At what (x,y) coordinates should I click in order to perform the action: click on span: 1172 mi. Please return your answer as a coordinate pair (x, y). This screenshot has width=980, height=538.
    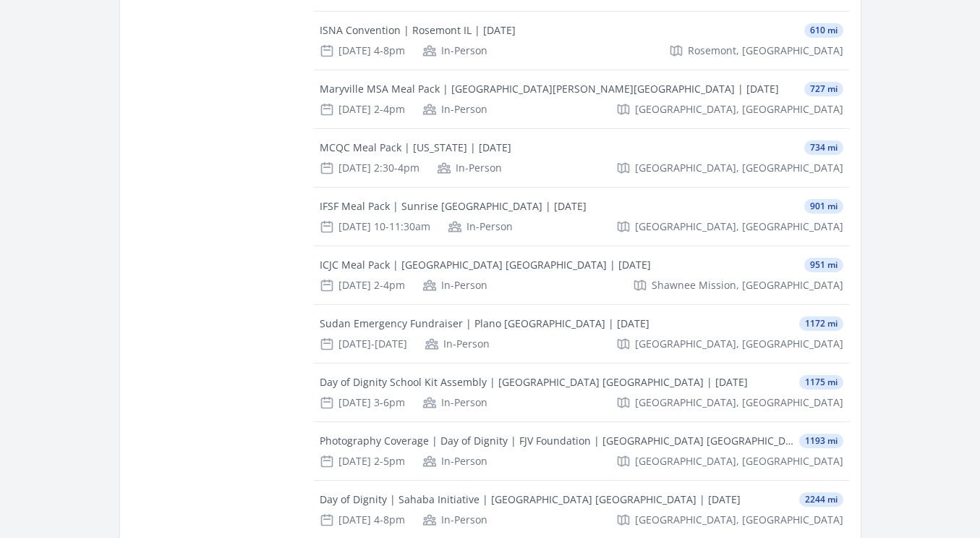
    Looking at the image, I should click on (821, 324).